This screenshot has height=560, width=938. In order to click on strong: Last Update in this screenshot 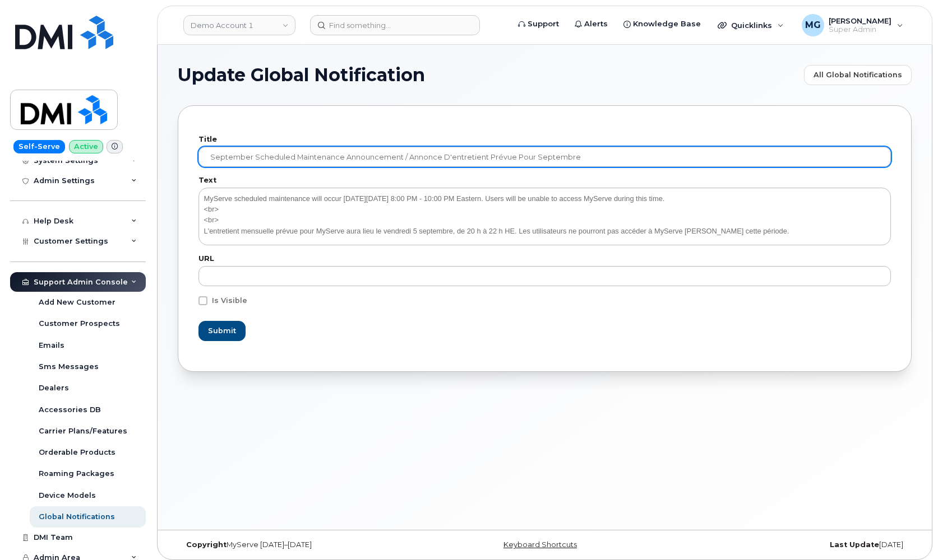, I will do `click(854, 545)`.